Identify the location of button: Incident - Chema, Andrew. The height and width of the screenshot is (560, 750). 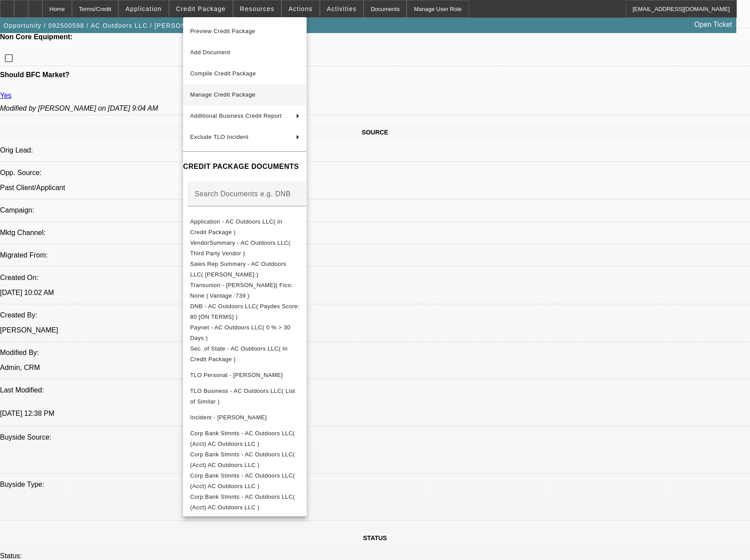
(245, 418).